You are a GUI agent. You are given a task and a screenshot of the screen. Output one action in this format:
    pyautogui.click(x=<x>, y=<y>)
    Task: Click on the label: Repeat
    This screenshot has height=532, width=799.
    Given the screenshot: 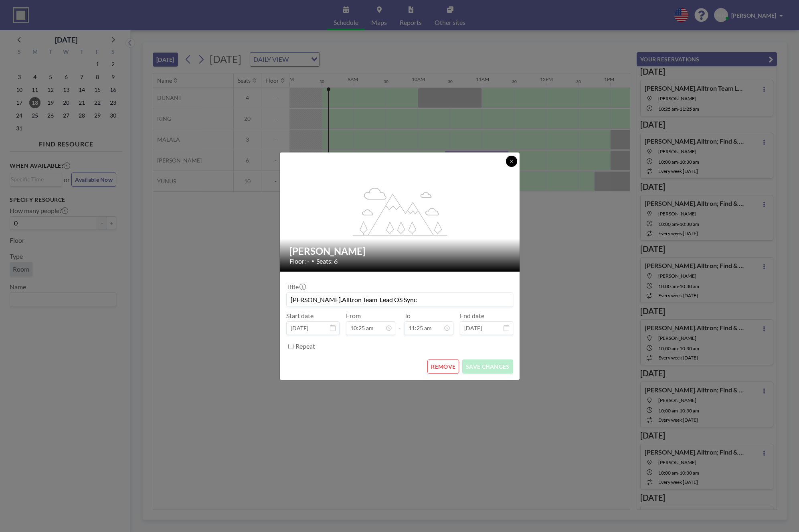 What is the action you would take?
    pyautogui.click(x=306, y=346)
    